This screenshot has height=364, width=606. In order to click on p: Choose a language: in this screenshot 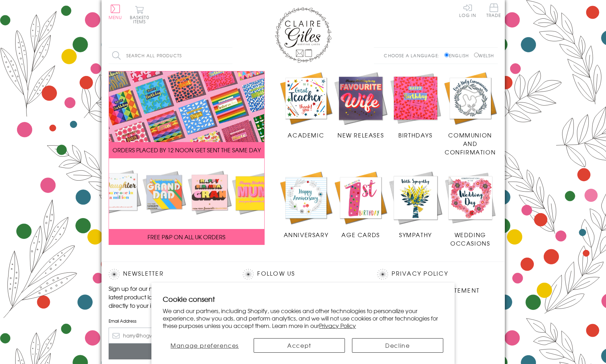, I will do `click(413, 56)`.